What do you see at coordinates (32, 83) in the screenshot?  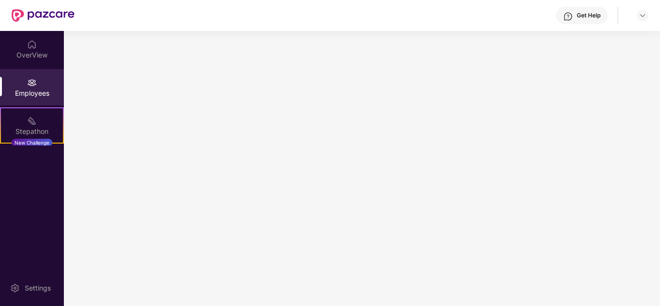 I see `img: svg+xml;base64,PHN2ZyBpZD0iRW1wbG95ZWVzIiB4bWxucz0iaHR0cDovL3d3dy53My5vcmcvMjAwMC9zdmciIHdpZHRoPS...` at bounding box center [32, 83].